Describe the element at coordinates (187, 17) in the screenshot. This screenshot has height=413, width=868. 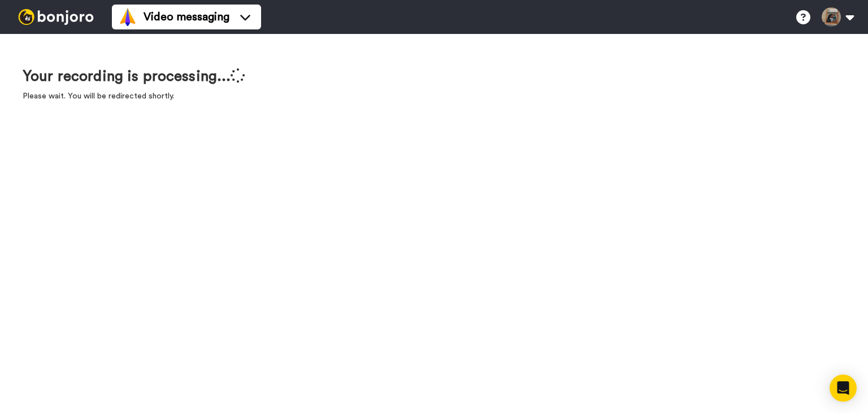
I see `span: Video messaging` at that location.